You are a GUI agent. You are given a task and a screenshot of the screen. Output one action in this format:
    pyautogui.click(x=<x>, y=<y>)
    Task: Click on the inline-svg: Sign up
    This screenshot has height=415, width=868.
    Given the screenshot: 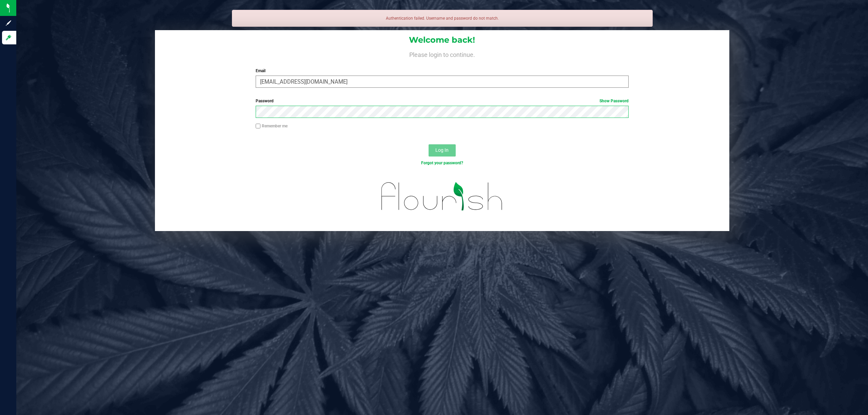 What is the action you would take?
    pyautogui.click(x=9, y=23)
    